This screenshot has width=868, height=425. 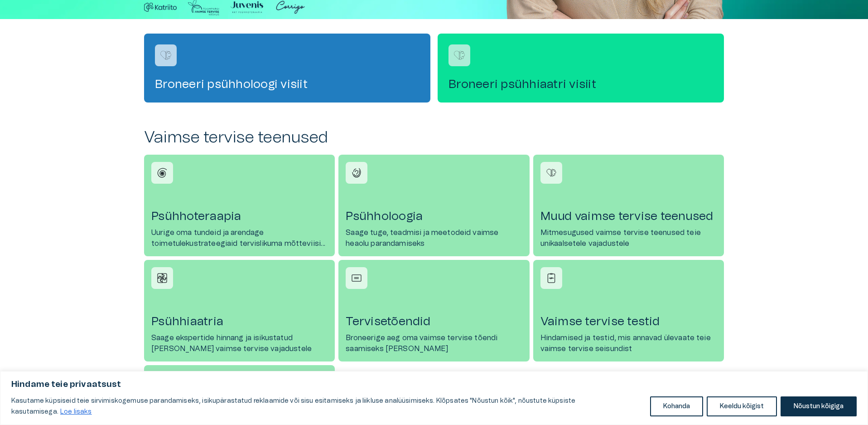 What do you see at coordinates (166, 55) in the screenshot?
I see `img: Broneeri psühholoogi visiit logo` at bounding box center [166, 55].